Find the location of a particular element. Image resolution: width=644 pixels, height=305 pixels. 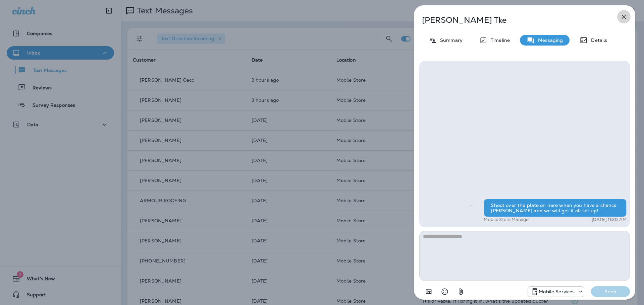

span: Sent is located at coordinates (472, 205).